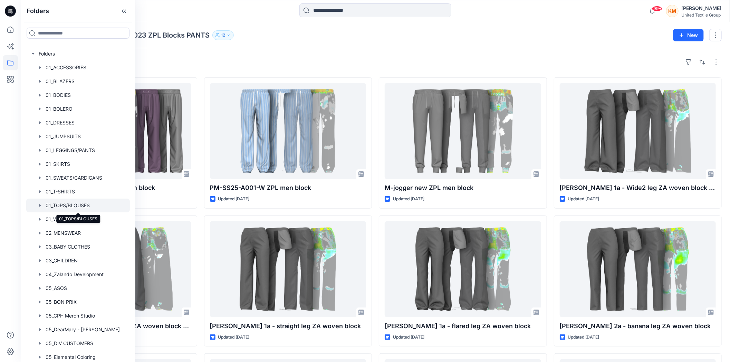 Image resolution: width=730 pixels, height=362 pixels. Describe the element at coordinates (701, 15) in the screenshot. I see `div: United Textile Group` at that location.